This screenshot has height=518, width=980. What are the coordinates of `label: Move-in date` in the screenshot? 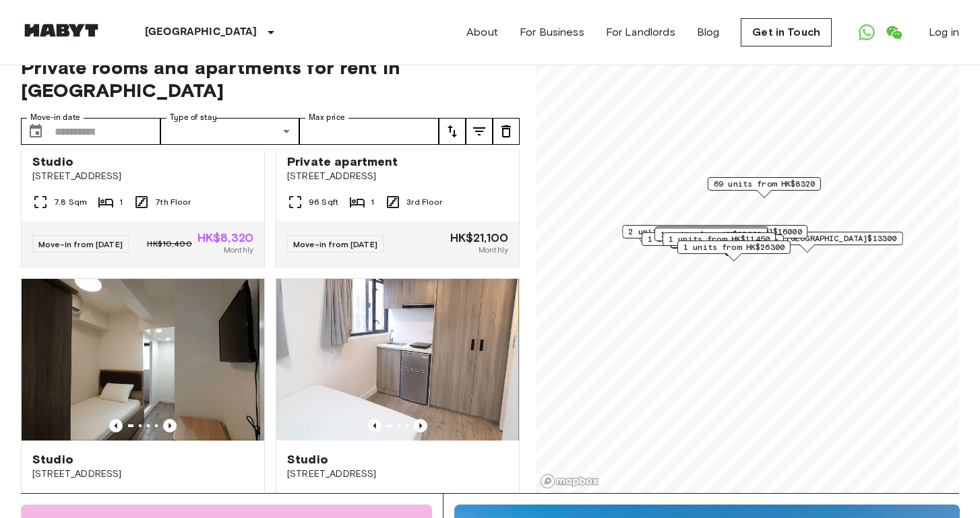 It's located at (55, 117).